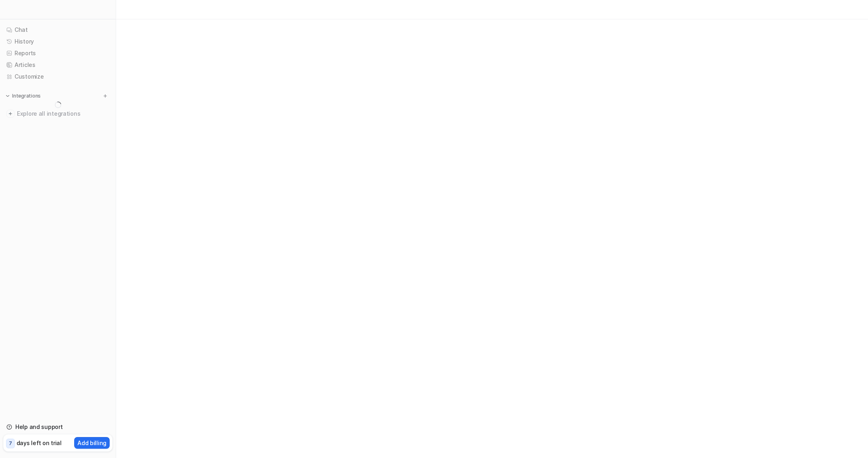  What do you see at coordinates (11, 114) in the screenshot?
I see `img: explore all integrations` at bounding box center [11, 114].